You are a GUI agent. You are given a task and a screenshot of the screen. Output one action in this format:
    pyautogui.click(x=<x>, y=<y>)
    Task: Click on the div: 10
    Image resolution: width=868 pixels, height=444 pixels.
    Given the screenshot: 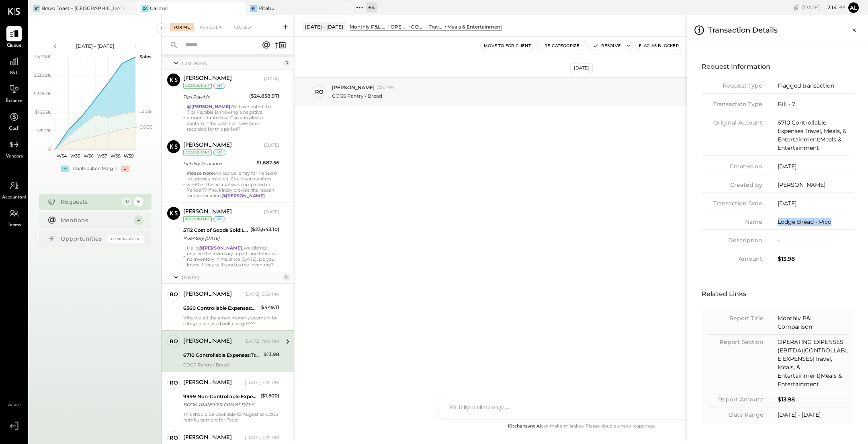 What is the action you would take?
    pyautogui.click(x=127, y=202)
    